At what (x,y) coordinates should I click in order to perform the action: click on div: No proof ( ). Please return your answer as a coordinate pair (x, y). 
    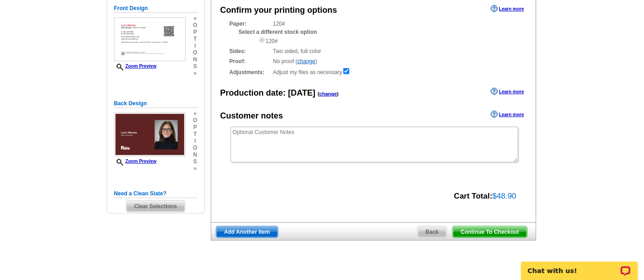
    Looking at the image, I should click on (373, 62).